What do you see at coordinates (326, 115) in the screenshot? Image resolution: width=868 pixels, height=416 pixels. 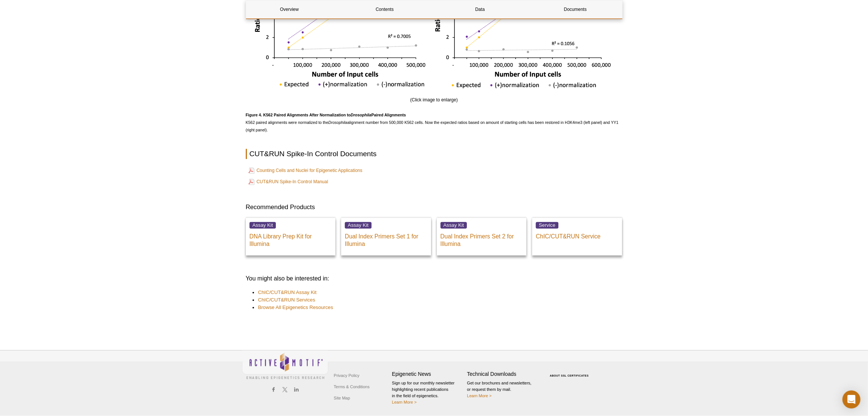 I see `strong: Figure 4. K562 Paired Alignments After Normalization to Paired Alignments` at bounding box center [326, 115].